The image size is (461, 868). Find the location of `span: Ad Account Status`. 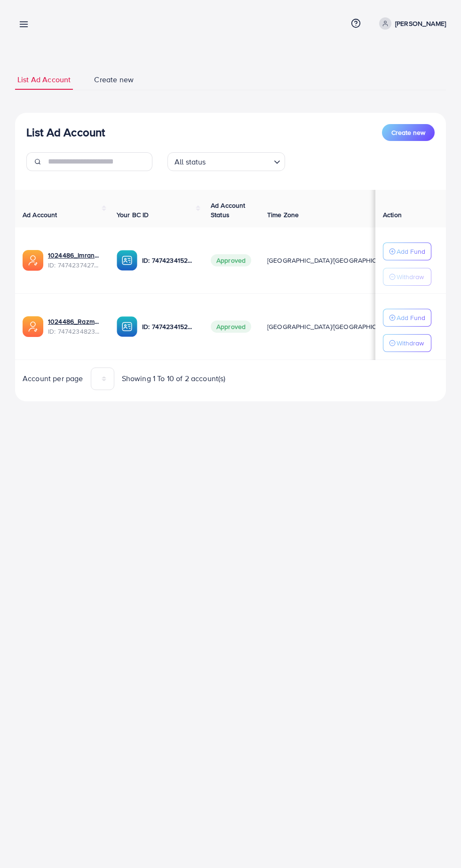

span: Ad Account Status is located at coordinates (228, 210).